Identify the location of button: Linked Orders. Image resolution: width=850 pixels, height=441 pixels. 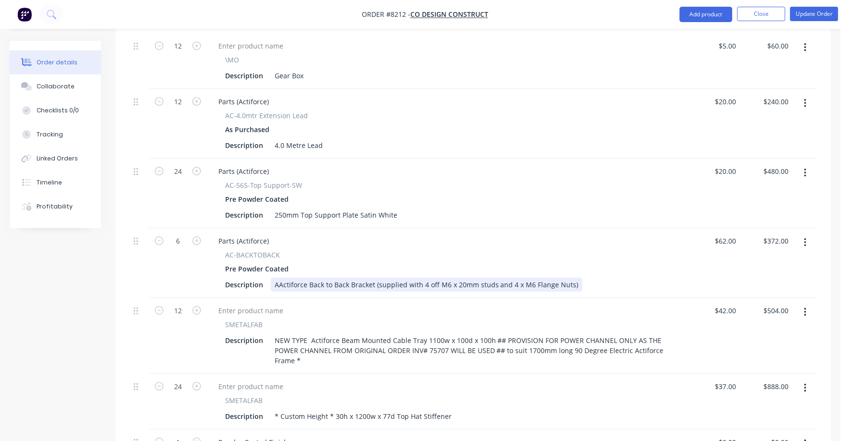
(55, 159).